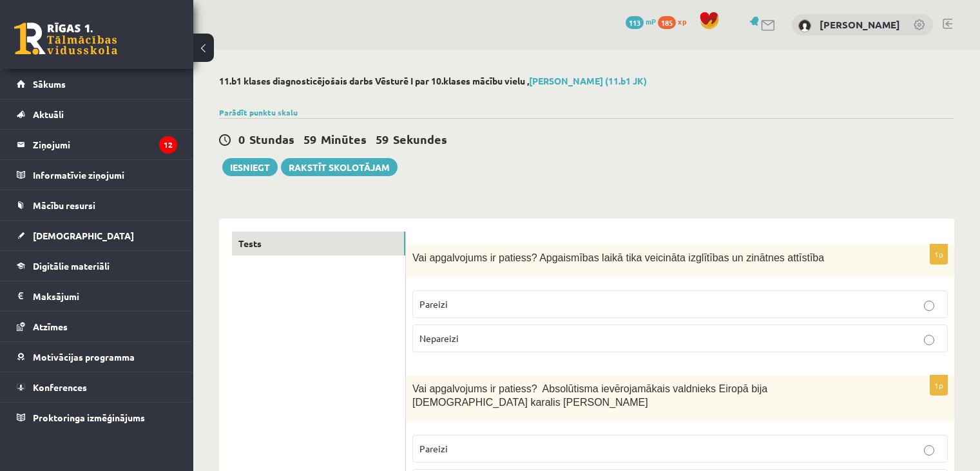  What do you see at coordinates (272, 138) in the screenshot?
I see `span: Stundas` at bounding box center [272, 138].